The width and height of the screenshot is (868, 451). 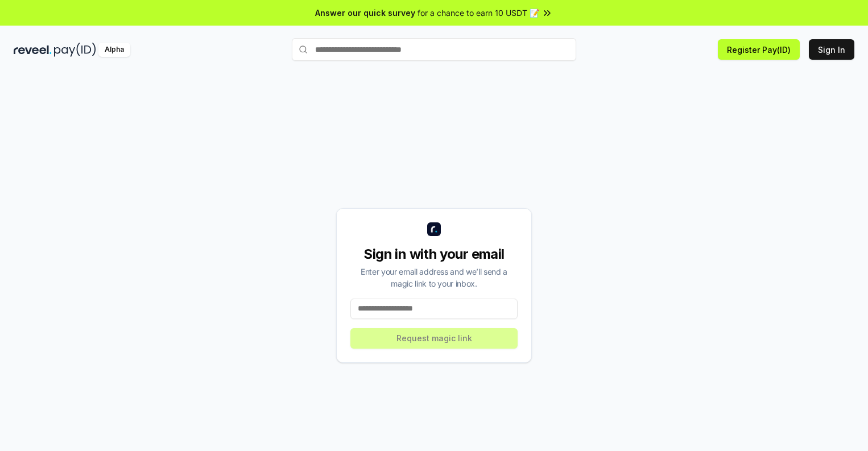 What do you see at coordinates (75, 49) in the screenshot?
I see `img: pay_id` at bounding box center [75, 49].